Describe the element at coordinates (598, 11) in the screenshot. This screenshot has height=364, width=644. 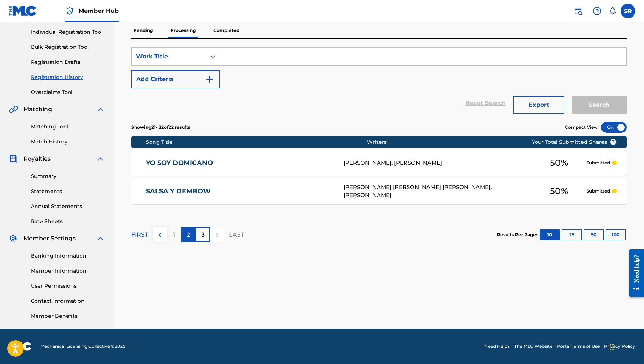
I see `div: Help` at that location.